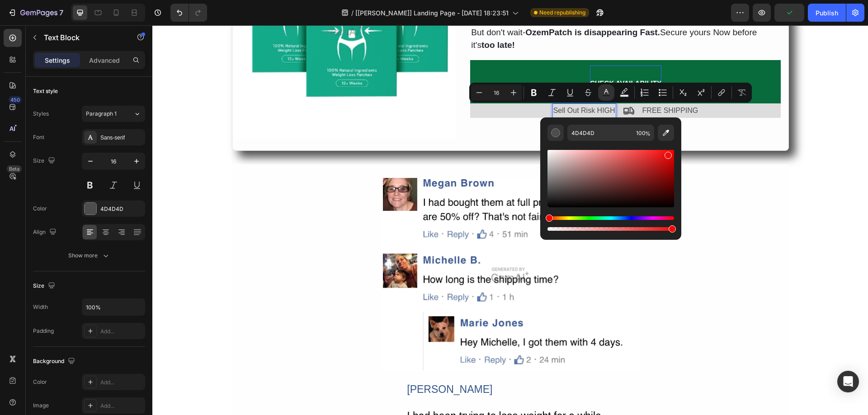 The image size is (868, 415). Describe the element at coordinates (432, 85) in the screenshot. I see `p: Sell Out Risk HIGH` at that location.